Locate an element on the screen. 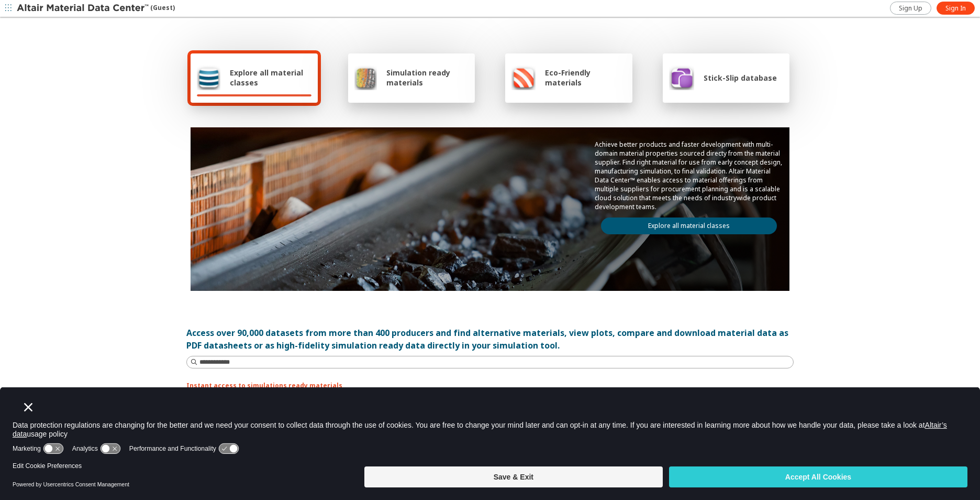  img: Eco-Friendly materials is located at coordinates (524, 78).